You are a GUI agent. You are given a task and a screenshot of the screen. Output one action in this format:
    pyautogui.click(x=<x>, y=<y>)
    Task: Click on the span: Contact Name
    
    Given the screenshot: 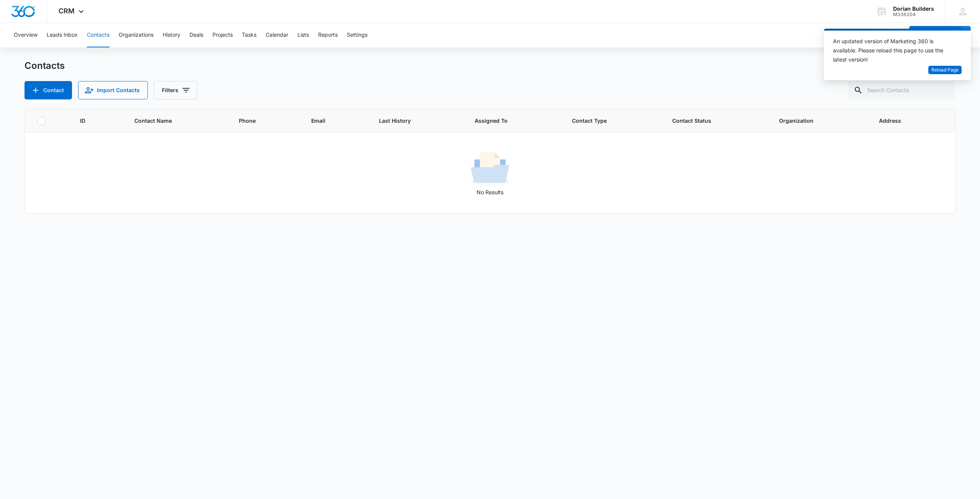 What is the action you would take?
    pyautogui.click(x=172, y=121)
    